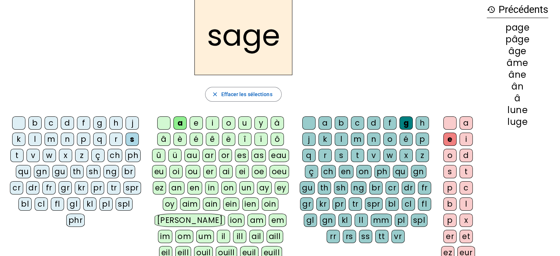 Image resolution: width=560 pixels, height=256 pixels. Describe the element at coordinates (81, 188) in the screenshot. I see `div: kr` at that location.